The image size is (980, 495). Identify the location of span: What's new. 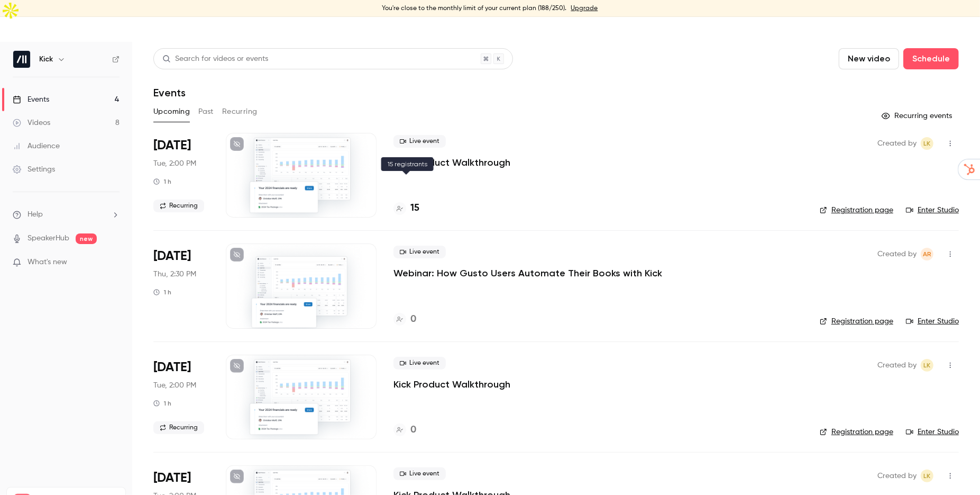
(47, 262).